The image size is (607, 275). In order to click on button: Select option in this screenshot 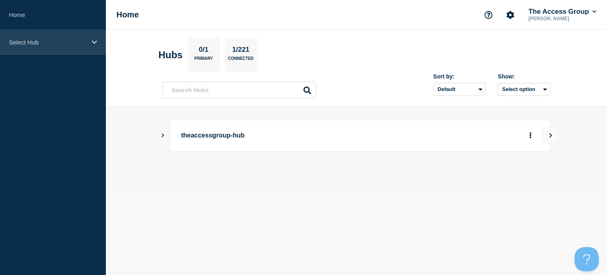, I will do `click(524, 89)`.